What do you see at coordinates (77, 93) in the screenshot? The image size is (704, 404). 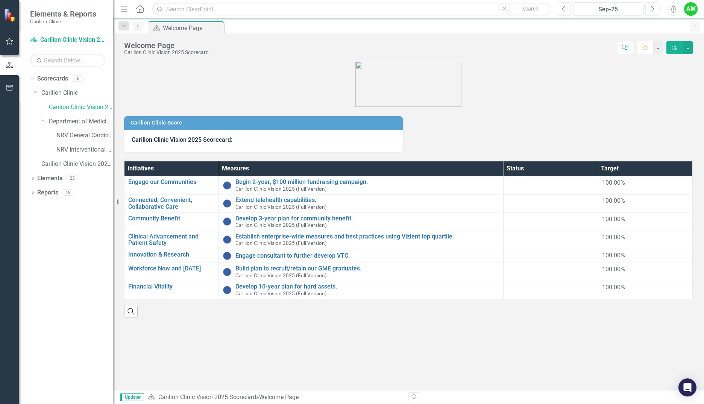 I see `a: Carilion Clinic` at bounding box center [77, 93].